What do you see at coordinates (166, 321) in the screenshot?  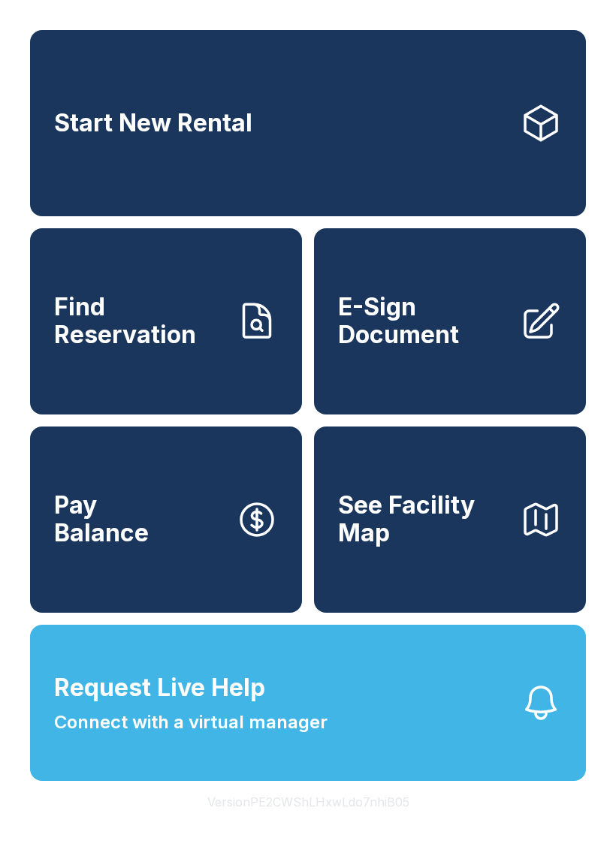 I see `a: Find Reservation` at bounding box center [166, 321].